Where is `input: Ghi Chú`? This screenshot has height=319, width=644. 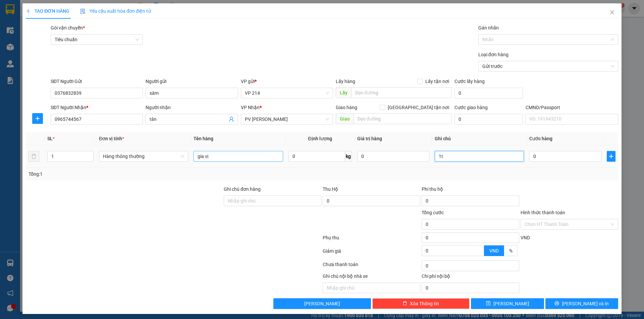
input: Ghi Chú is located at coordinates (479, 157).